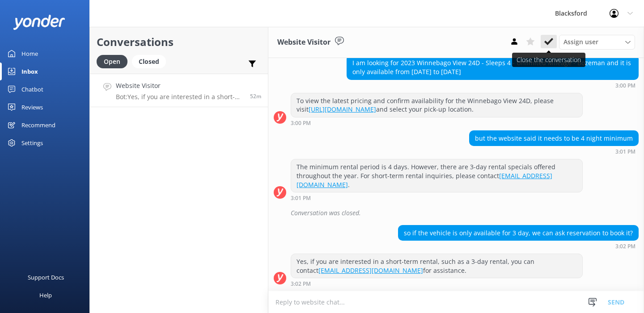 This screenshot has height=313, width=644. Describe the element at coordinates (456, 213) in the screenshot. I see `div: 2025-08-19T21:01:34.011` at that location.